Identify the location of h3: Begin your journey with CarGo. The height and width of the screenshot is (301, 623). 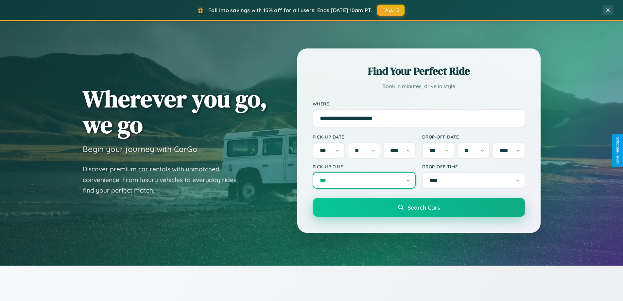
(140, 149).